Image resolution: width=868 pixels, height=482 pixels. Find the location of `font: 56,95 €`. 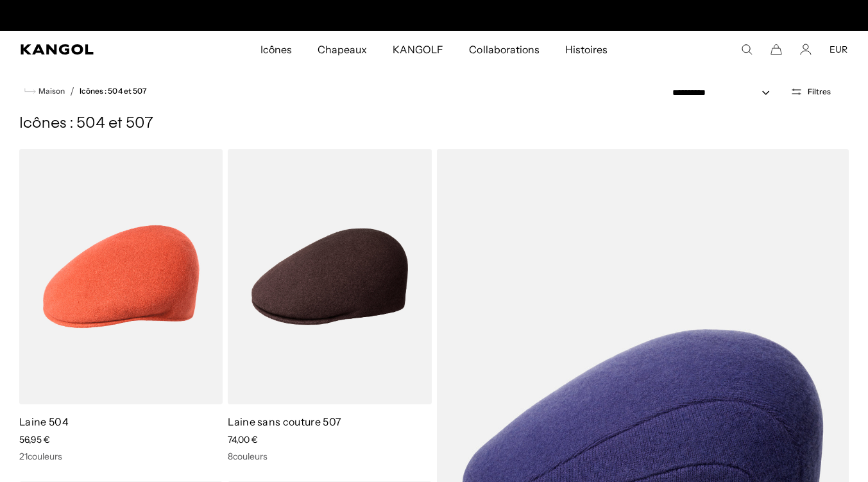

font: 56,95 € is located at coordinates (35, 440).